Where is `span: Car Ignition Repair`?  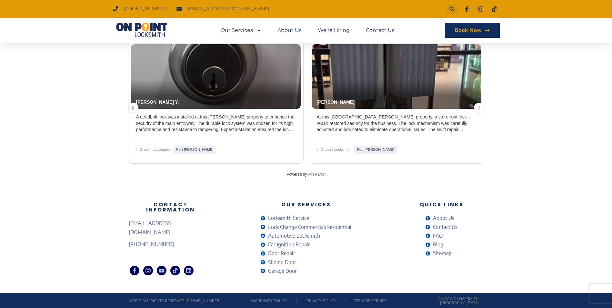
span: Car Ignition Repair is located at coordinates (288, 244).